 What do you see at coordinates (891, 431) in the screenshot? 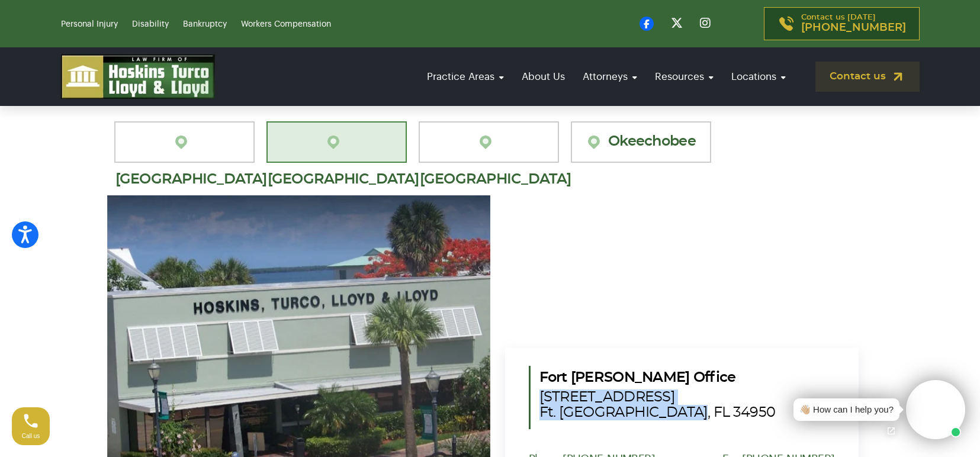
I see `a: Open chat` at bounding box center [891, 431].